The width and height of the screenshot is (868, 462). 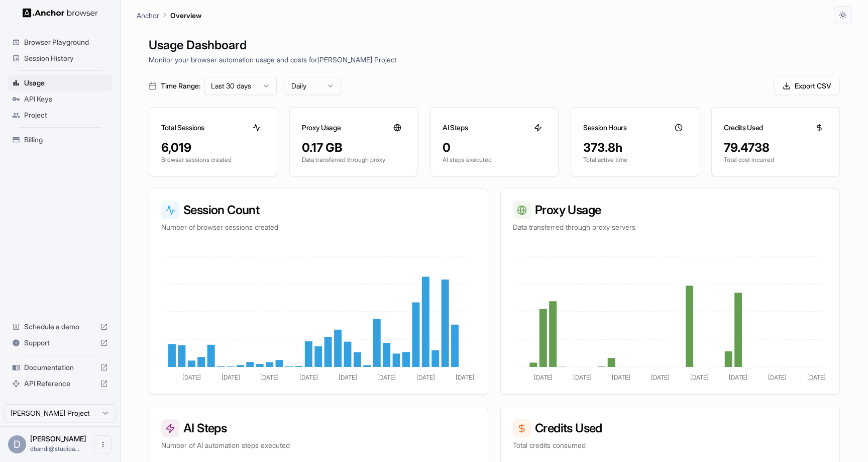 What do you see at coordinates (776, 148) in the screenshot?
I see `div: 79.4738` at bounding box center [776, 148].